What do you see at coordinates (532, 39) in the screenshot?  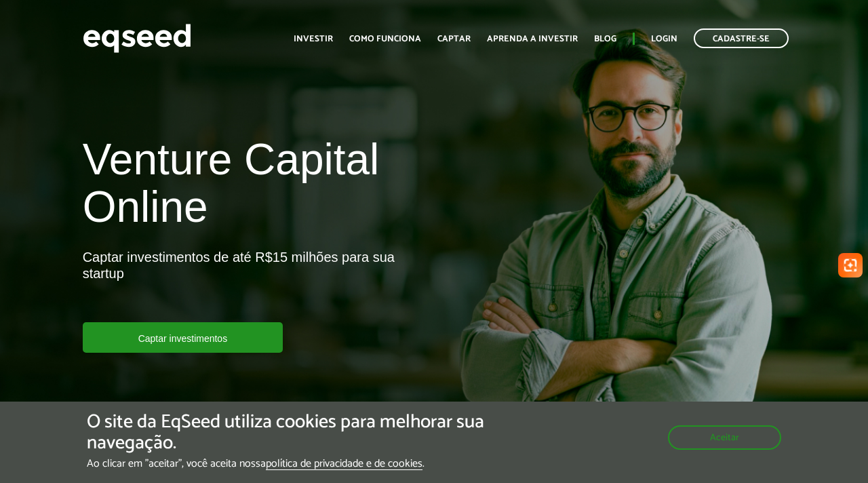 I see `a: Aprenda a investir` at bounding box center [532, 39].